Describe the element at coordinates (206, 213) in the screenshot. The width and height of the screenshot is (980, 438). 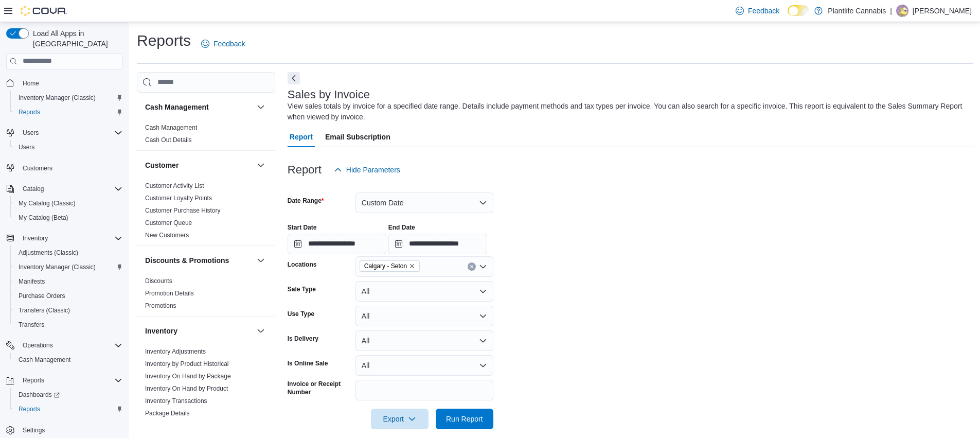
I see `div: Customer` at that location.